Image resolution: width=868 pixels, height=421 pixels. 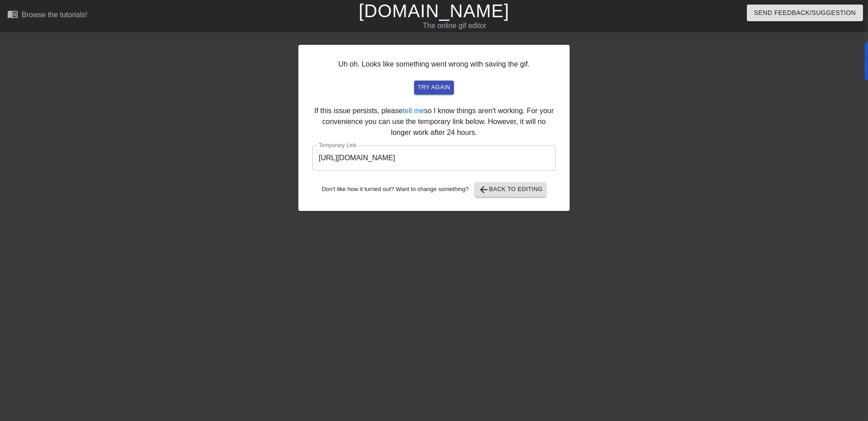 What do you see at coordinates (414, 110) in the screenshot?
I see `a: tell me` at bounding box center [414, 110].